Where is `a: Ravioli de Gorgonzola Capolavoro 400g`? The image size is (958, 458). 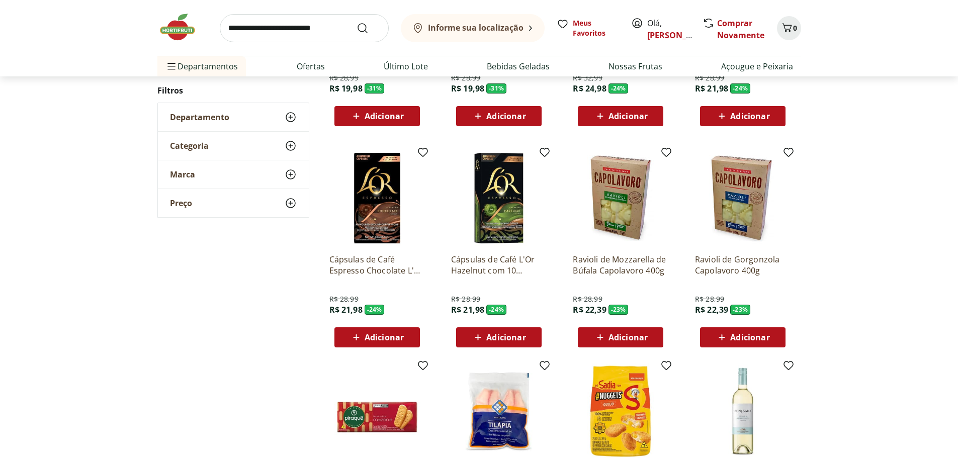 a: Ravioli de Gorgonzola Capolavoro 400g is located at coordinates (743, 265).